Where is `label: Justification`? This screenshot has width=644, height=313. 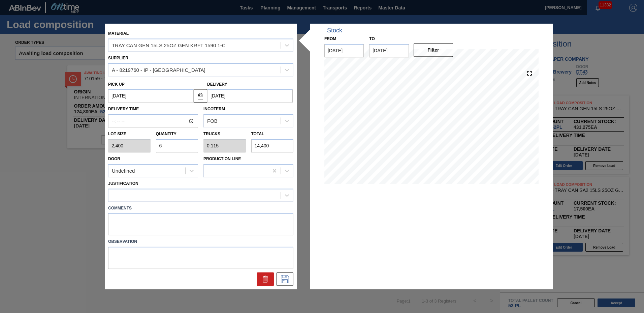
label: Justification is located at coordinates (123, 184).